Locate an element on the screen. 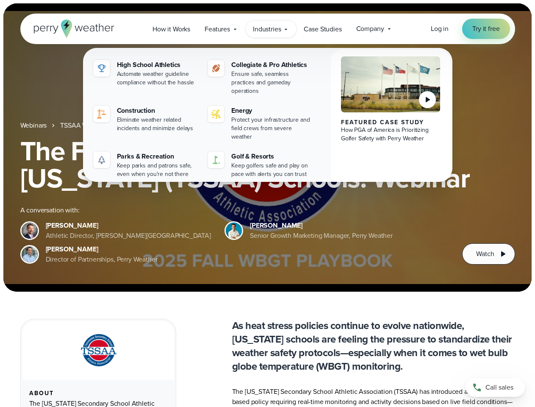  span: Features is located at coordinates (217, 29).